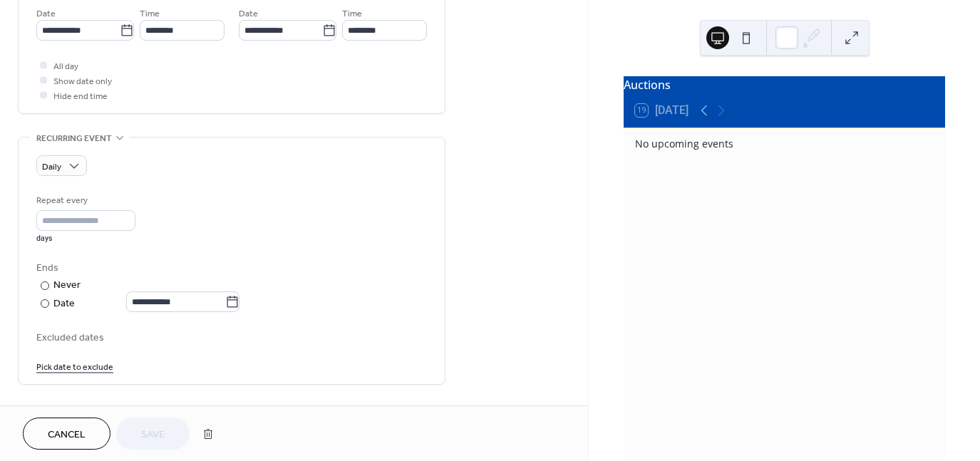  I want to click on span: Pick date to exclude, so click(75, 368).